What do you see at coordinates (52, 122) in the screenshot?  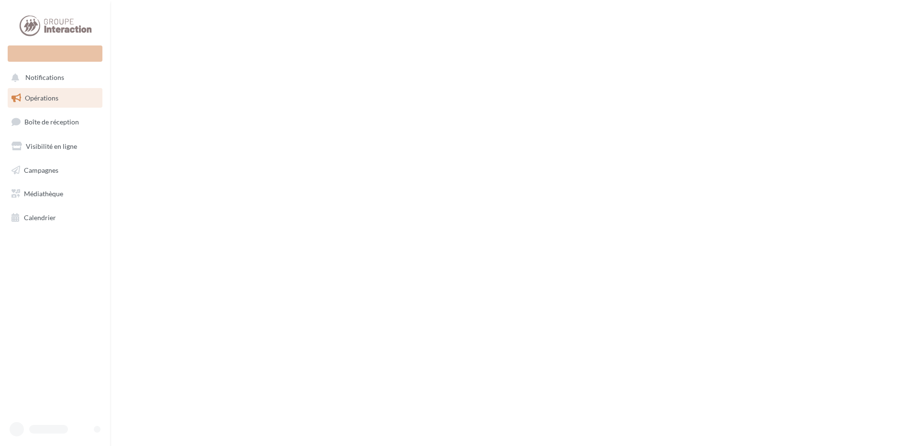 I see `span: Boîte de réception` at bounding box center [52, 122].